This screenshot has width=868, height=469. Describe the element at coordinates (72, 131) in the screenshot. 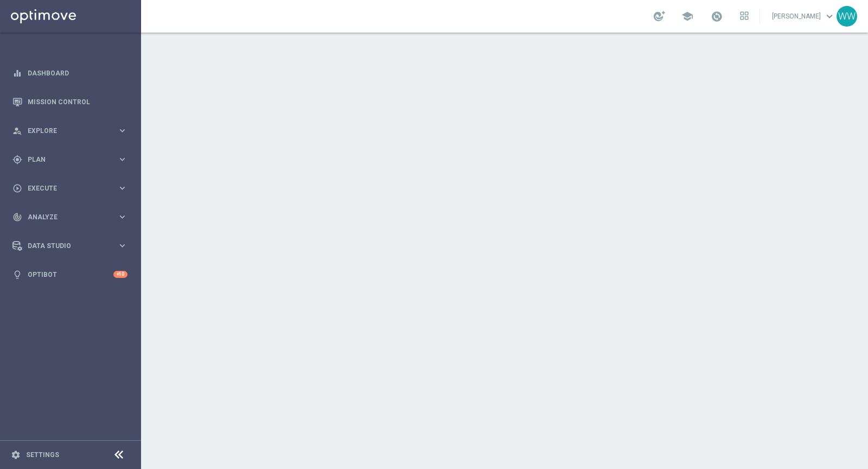

I see `span: Explore` at that location.